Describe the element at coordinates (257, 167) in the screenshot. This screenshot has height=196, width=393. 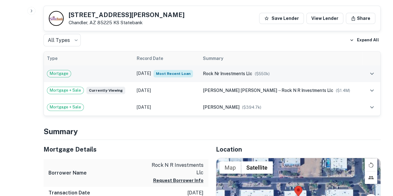
I see `button: Show satellite imagery` at that location.